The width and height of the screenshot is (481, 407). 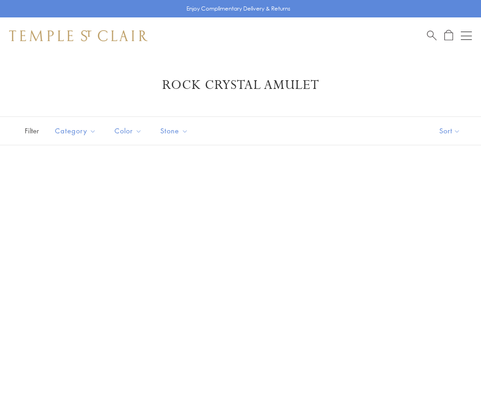 I want to click on span: Stone, so click(x=176, y=131).